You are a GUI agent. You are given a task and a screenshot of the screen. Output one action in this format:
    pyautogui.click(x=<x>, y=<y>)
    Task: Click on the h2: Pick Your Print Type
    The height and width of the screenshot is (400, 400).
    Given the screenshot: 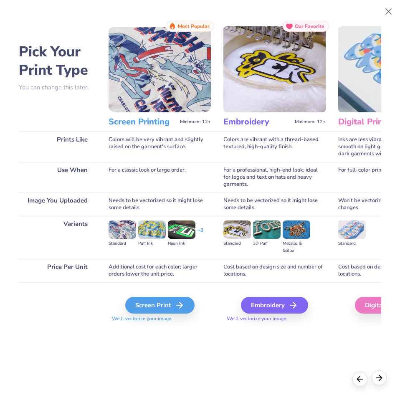 What is the action you would take?
    pyautogui.click(x=57, y=61)
    